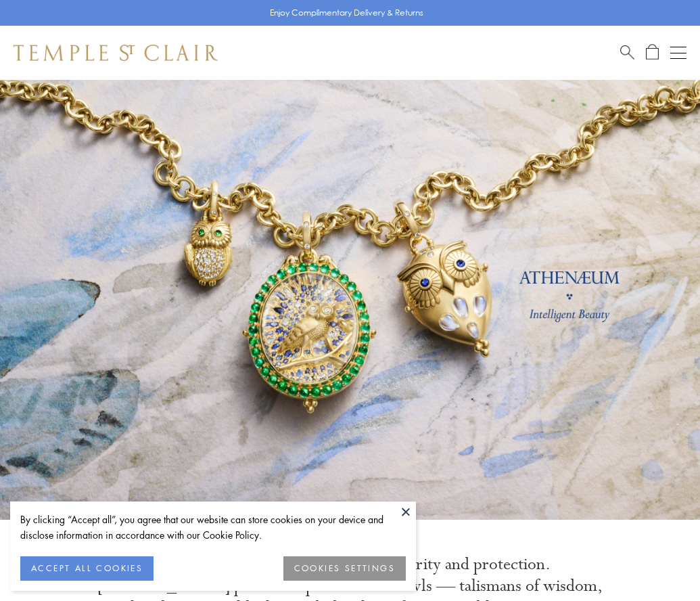 This screenshot has height=601, width=700. I want to click on button: COOKIES SETTINGS, so click(344, 568).